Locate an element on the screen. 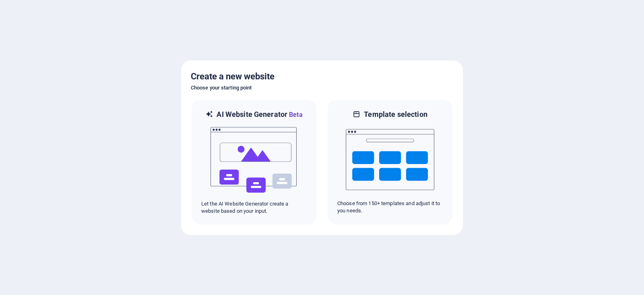 Image resolution: width=644 pixels, height=295 pixels. img: ai is located at coordinates (254, 160).